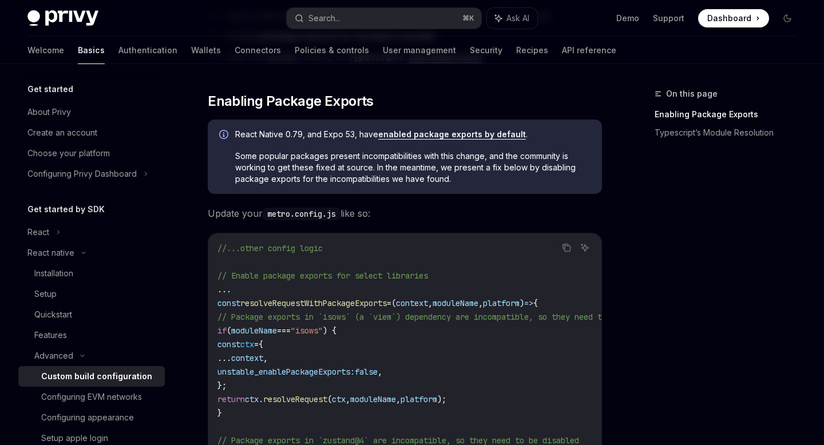 The width and height of the screenshot is (824, 445). I want to click on div: Configuring Privy Dashboard, so click(82, 174).